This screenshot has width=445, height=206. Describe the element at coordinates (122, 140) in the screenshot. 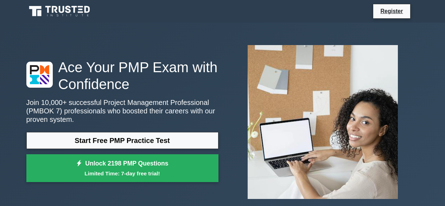

I see `a: Start Free PMP Practice Test` at that location.